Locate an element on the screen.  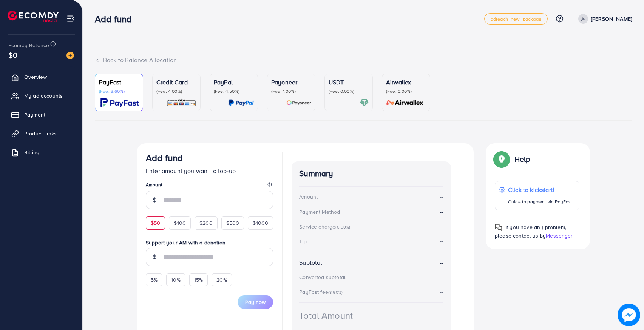
a: logo is located at coordinates (33, 16).